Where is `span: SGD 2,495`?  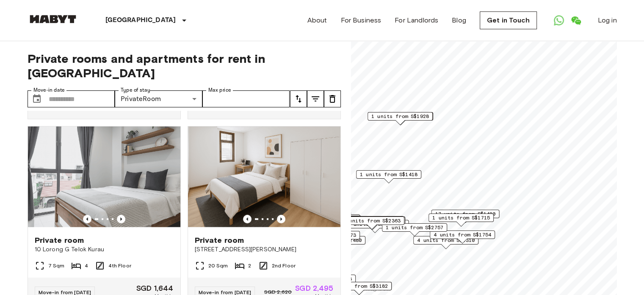 span: SGD 2,495 is located at coordinates (314, 288).